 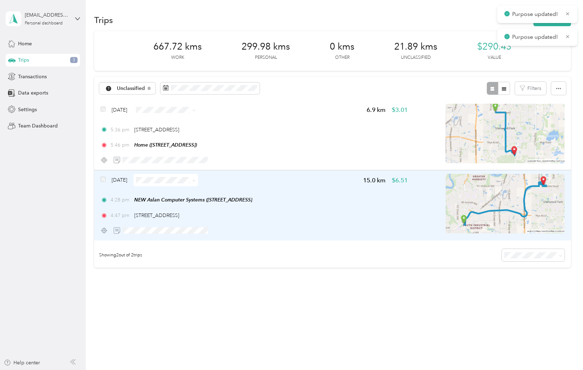 What do you see at coordinates (266, 58) in the screenshot?
I see `p: Personal` at bounding box center [266, 58].